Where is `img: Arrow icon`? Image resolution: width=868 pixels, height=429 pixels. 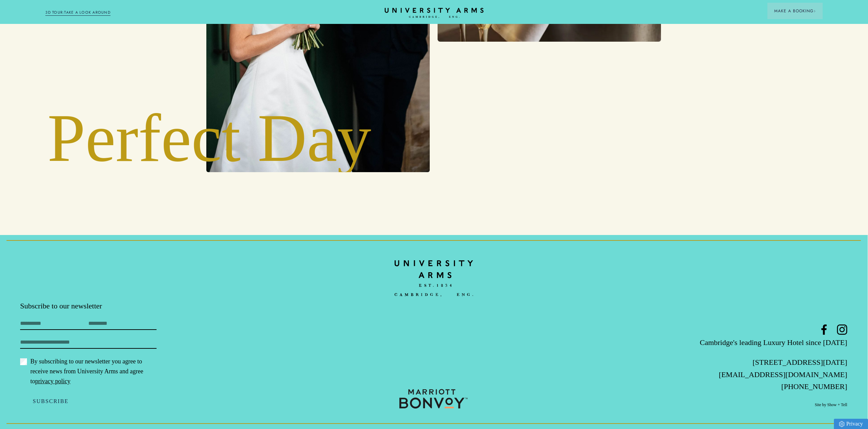 img: Arrow icon is located at coordinates (815, 11).